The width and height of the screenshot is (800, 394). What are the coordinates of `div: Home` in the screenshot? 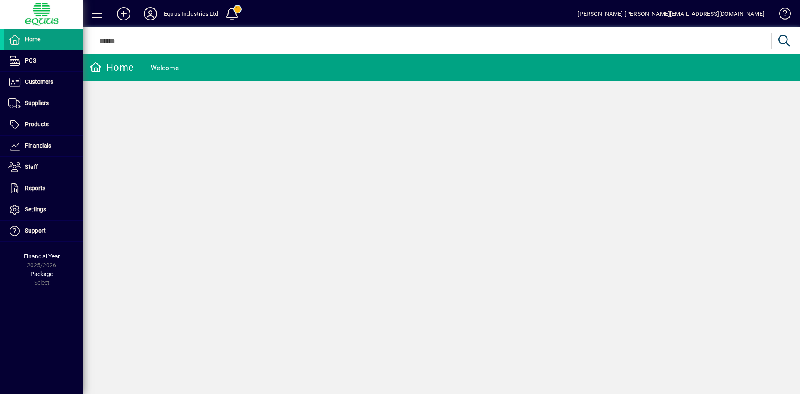 It's located at (112, 68).